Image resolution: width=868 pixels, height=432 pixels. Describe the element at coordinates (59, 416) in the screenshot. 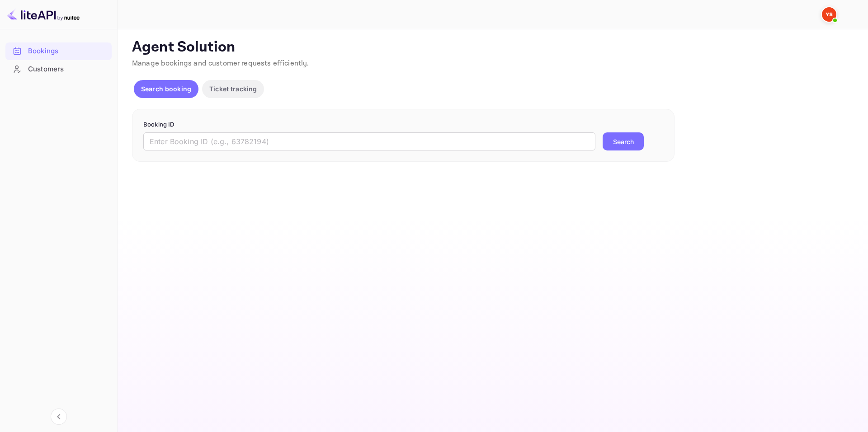

I see `button: Collapse navigation` at that location.